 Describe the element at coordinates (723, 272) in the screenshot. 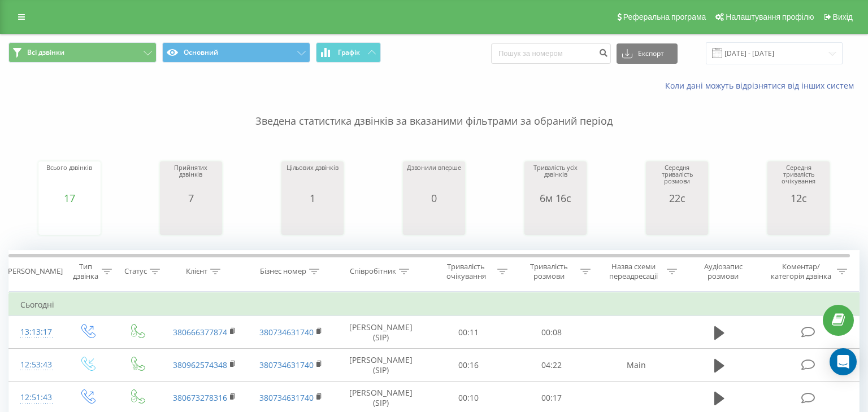

I see `div: Аудіозапис розмови` at that location.